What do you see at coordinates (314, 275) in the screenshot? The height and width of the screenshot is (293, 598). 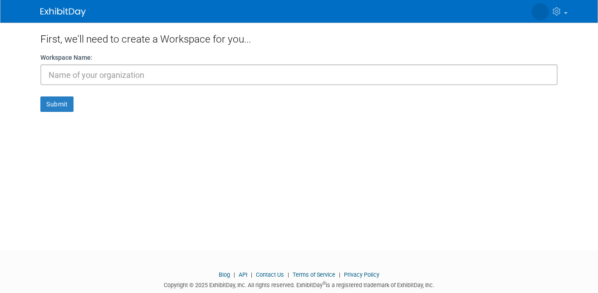 I see `a: Terms of Service` at bounding box center [314, 275].